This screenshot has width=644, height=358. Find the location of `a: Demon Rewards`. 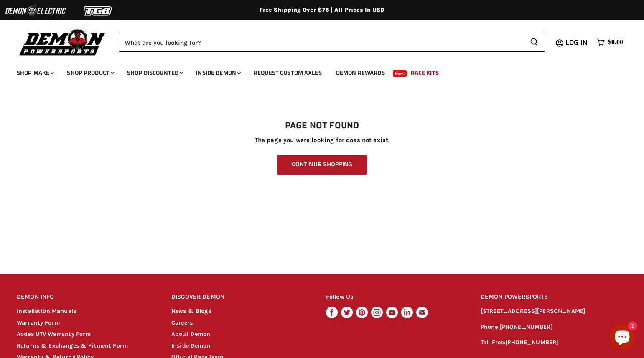

a: Demon Rewards is located at coordinates (360, 73).